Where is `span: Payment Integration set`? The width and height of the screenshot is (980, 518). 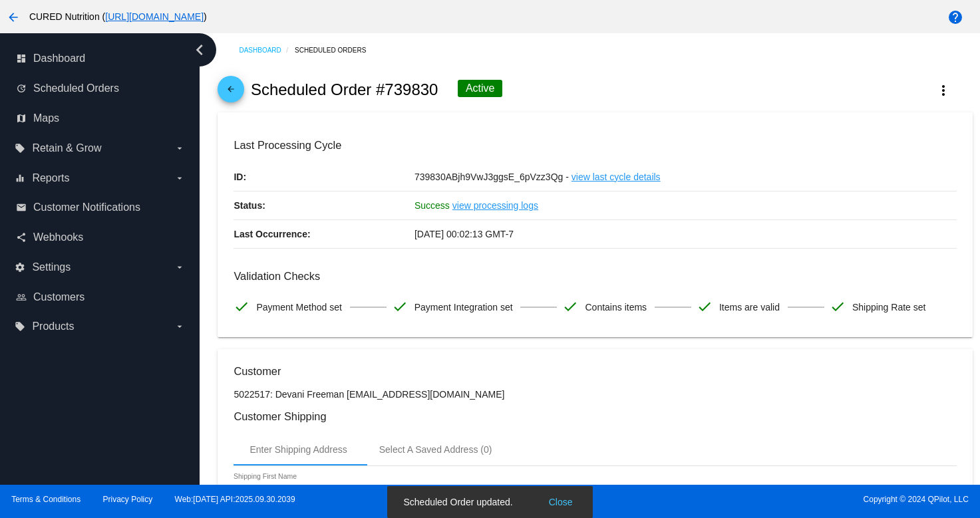
span: Payment Integration set is located at coordinates (463, 307).